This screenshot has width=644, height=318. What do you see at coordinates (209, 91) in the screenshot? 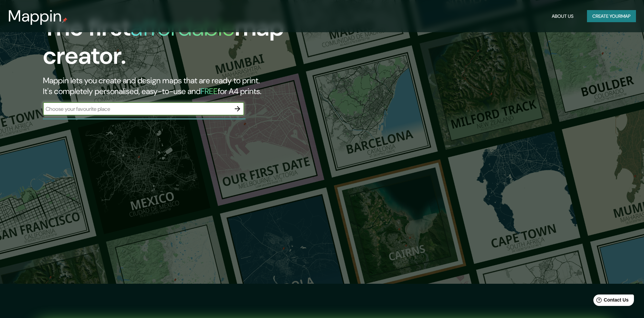
I see `h5: FREE` at bounding box center [209, 91].